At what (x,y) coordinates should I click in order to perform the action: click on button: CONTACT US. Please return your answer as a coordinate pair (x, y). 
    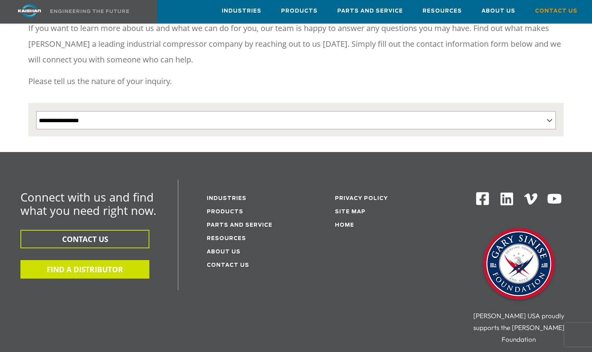
    Looking at the image, I should click on (85, 239).